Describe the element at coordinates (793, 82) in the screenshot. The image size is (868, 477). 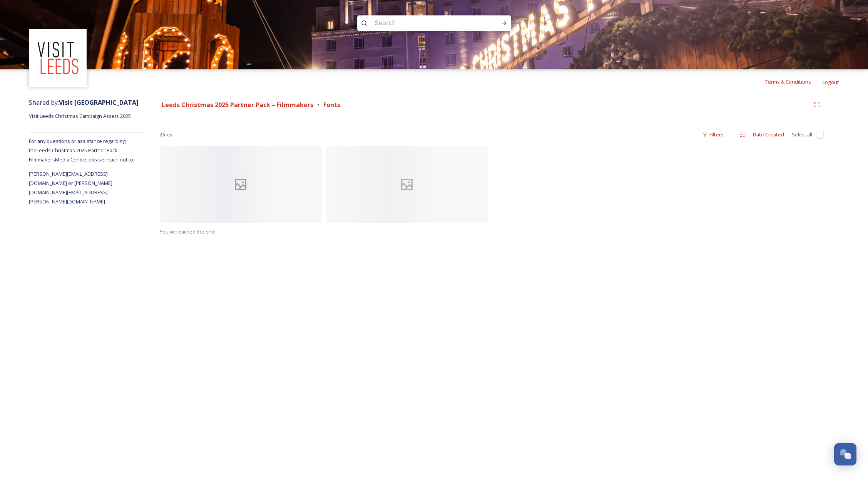
I see `a: Terms & Conditions` at that location.